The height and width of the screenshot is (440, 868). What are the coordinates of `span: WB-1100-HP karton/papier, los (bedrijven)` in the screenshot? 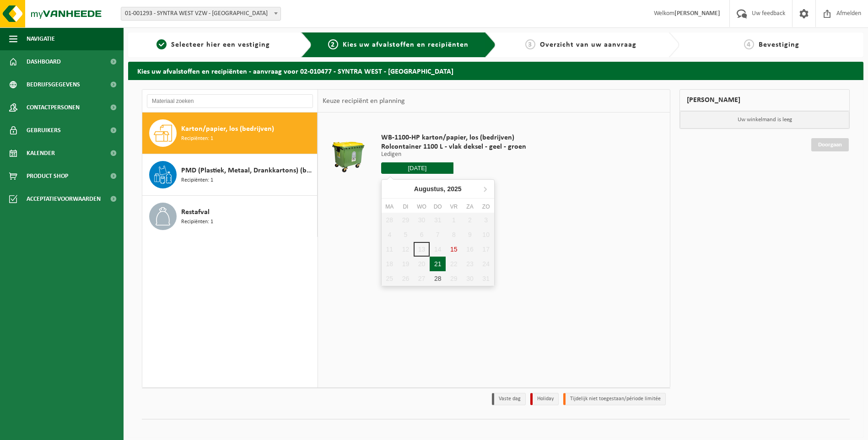 It's located at (454, 138).